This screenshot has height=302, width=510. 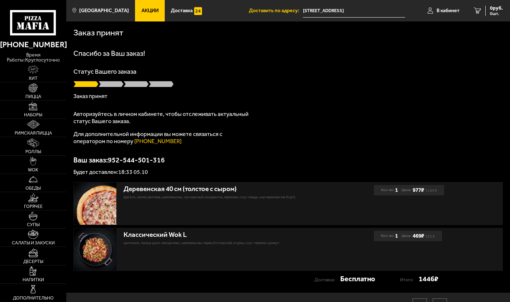 What do you see at coordinates (497, 8) in the screenshot?
I see `span: 0 руб.` at bounding box center [497, 8].